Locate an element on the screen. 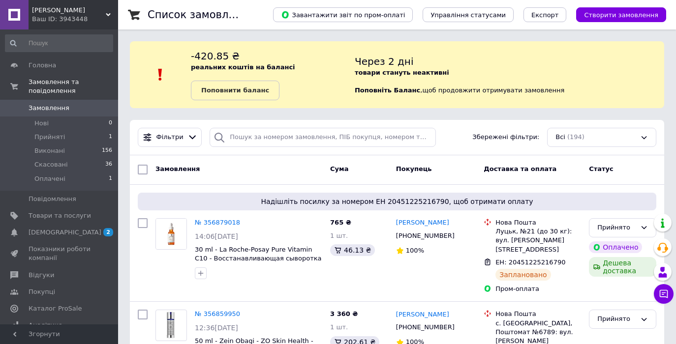 This screenshot has height=344, width=676. span: 765 ₴ is located at coordinates (340, 222).